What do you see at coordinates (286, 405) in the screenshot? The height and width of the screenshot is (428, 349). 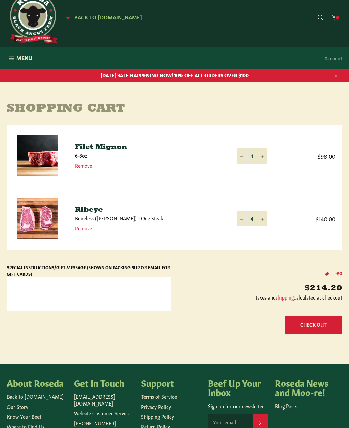 I see `a: Blog Posts` at bounding box center [286, 405].